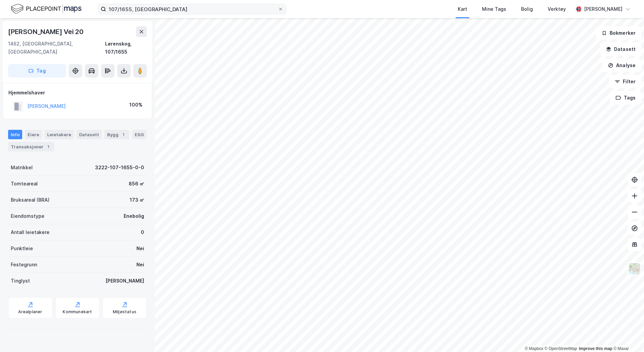 The width and height of the screenshot is (644, 352). I want to click on div: Arealplaner, so click(30, 312).